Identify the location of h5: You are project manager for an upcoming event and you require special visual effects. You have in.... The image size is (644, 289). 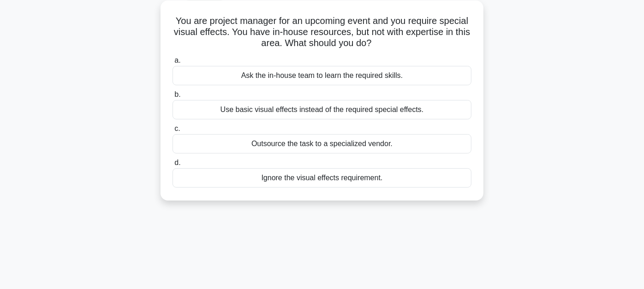
(322, 32).